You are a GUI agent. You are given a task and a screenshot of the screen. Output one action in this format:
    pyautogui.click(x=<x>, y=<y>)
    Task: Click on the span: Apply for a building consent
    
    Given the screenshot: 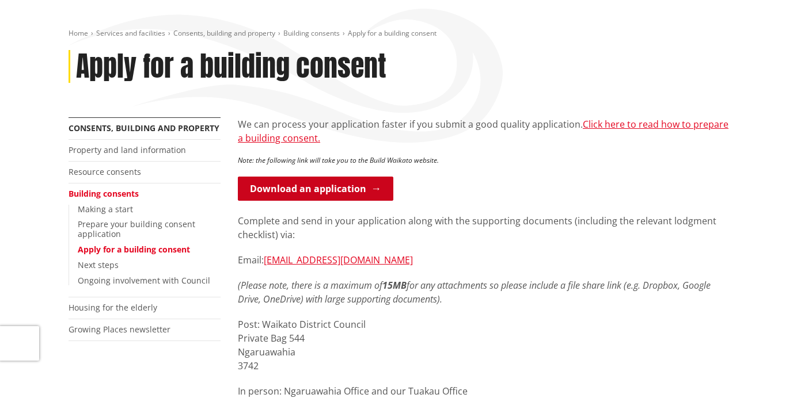 What is the action you would take?
    pyautogui.click(x=392, y=33)
    